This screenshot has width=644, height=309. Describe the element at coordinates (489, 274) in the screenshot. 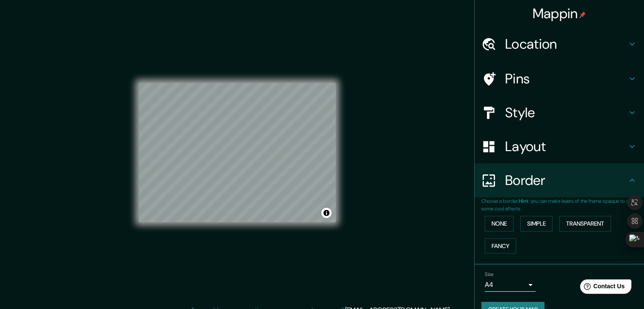

I see `label: Size` at that location.